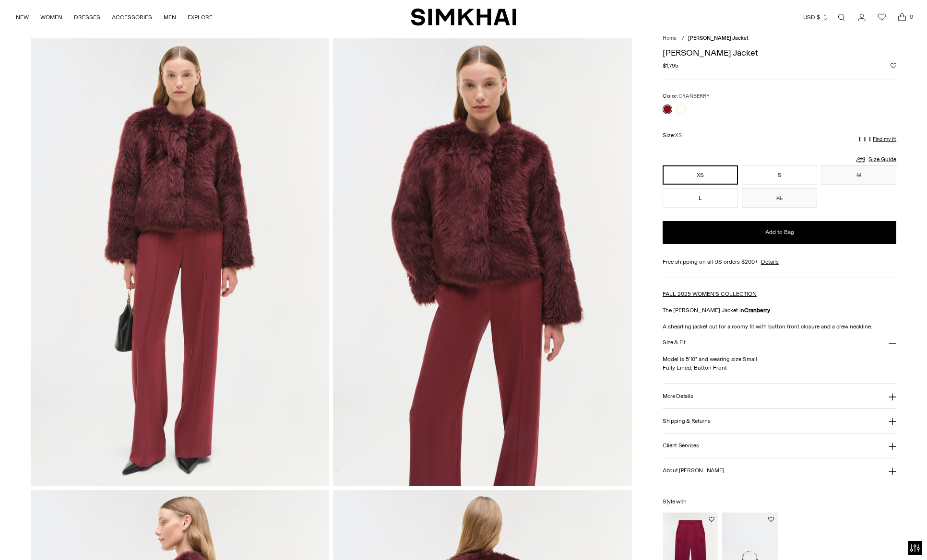 This screenshot has width=927, height=560. Describe the element at coordinates (779, 343) in the screenshot. I see `button: Size & Fit` at that location.